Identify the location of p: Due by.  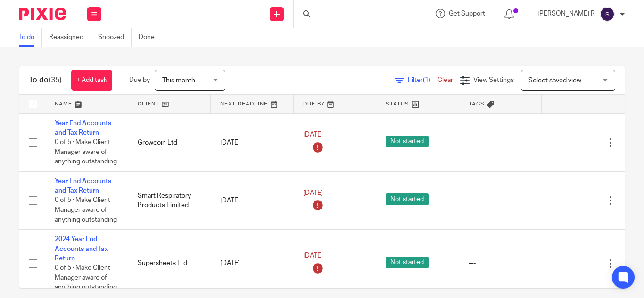
(140, 80).